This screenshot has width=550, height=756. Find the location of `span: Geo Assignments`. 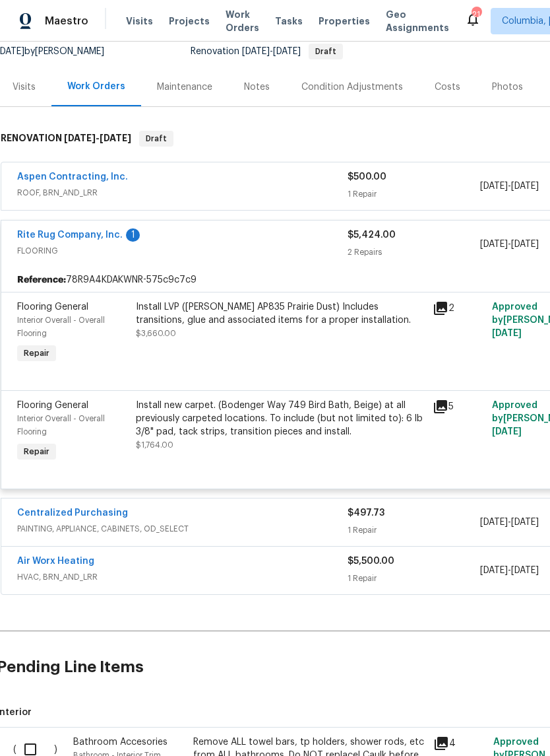

span: Geo Assignments is located at coordinates (417, 21).